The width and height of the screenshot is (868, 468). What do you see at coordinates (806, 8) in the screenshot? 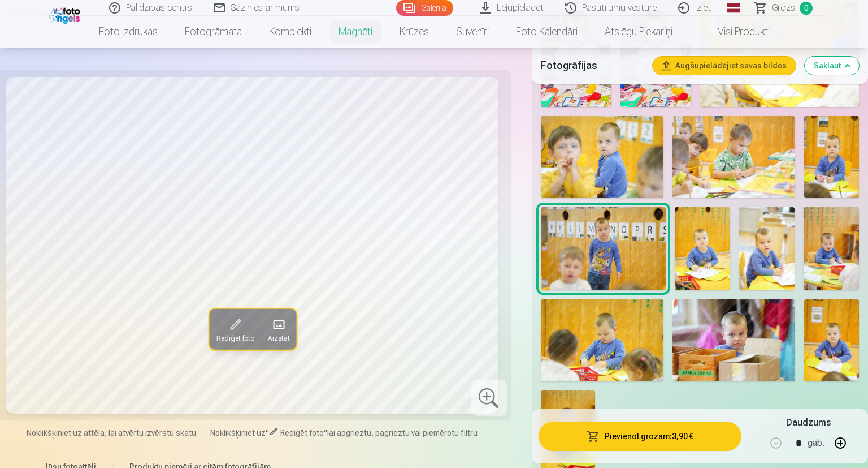
I see `span: 0` at bounding box center [806, 8].